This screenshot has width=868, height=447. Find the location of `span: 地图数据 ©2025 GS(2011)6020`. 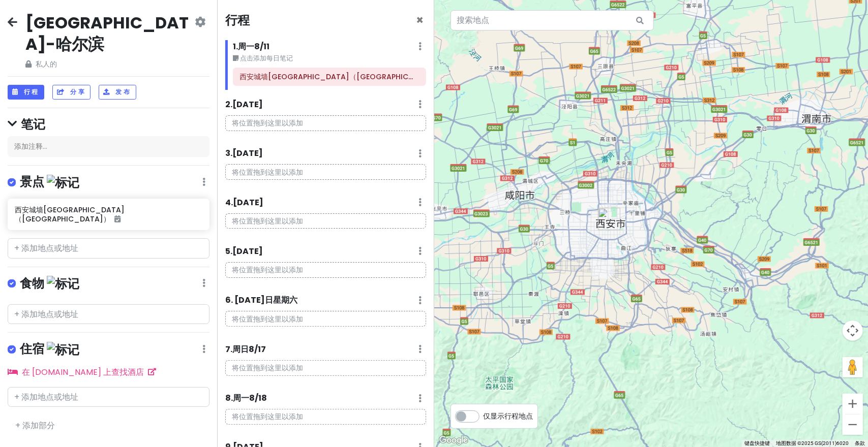

span: 地图数据 ©2025 GS(2011)6020 is located at coordinates (812, 443).